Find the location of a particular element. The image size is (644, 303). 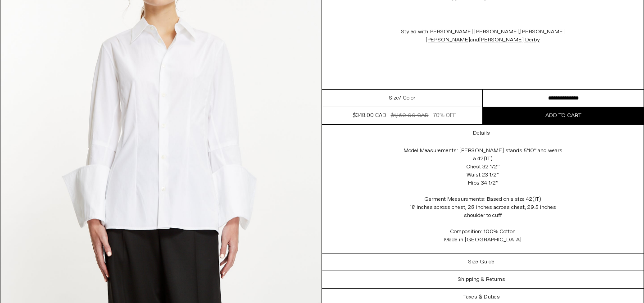

h3: Details is located at coordinates (482, 133).